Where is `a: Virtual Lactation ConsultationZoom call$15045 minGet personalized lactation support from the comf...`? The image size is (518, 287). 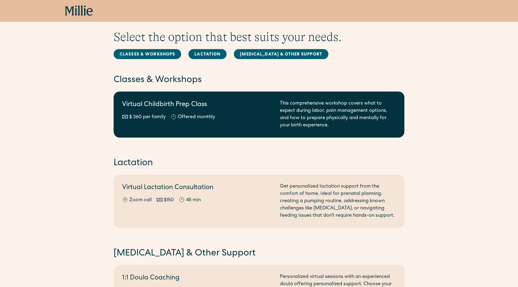
a: Virtual Lactation ConsultationZoom call$15045 minGet personalized lactation support from the comf... is located at coordinates (259, 201).